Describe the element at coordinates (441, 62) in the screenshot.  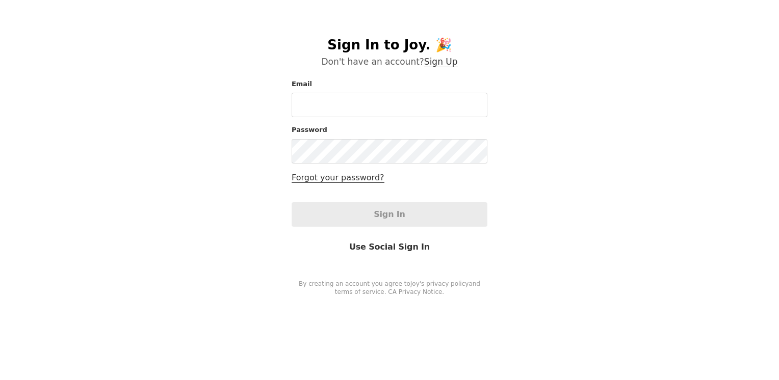
I see `a: Sign Up` at that location.